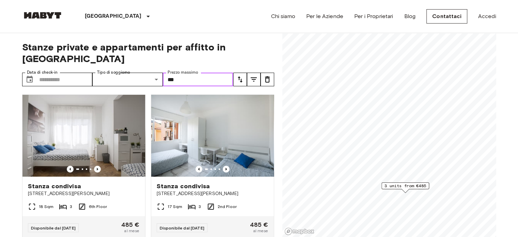 The image size is (518, 237). Describe the element at coordinates (43, 15) in the screenshot. I see `img: Habyt` at that location.